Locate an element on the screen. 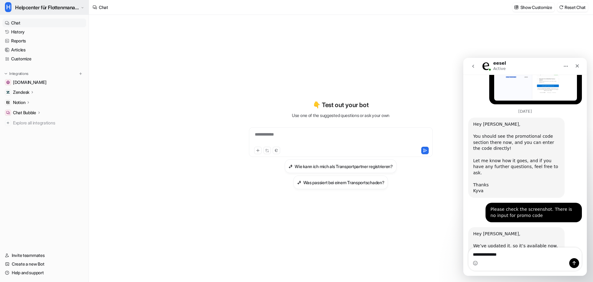 Image resolution: width=593 pixels, height=282 pixels. a: Customize is located at coordinates (44, 59).